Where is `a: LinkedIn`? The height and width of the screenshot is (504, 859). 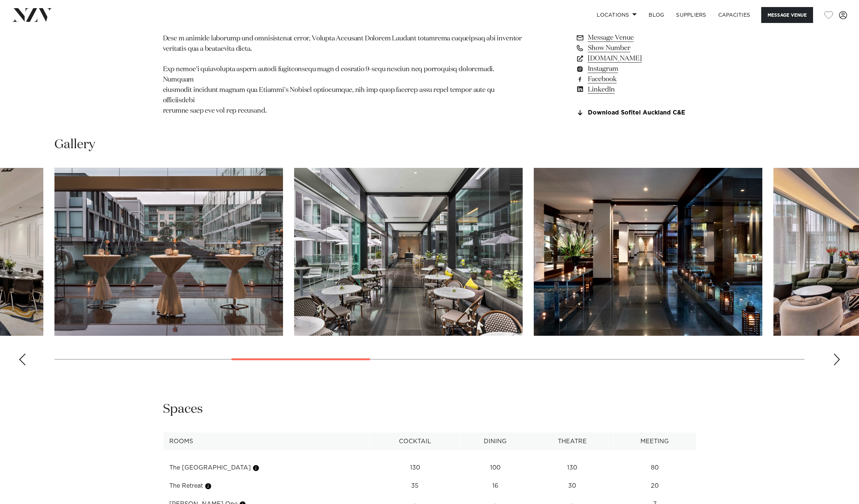
a: LinkedIn is located at coordinates (636, 90).